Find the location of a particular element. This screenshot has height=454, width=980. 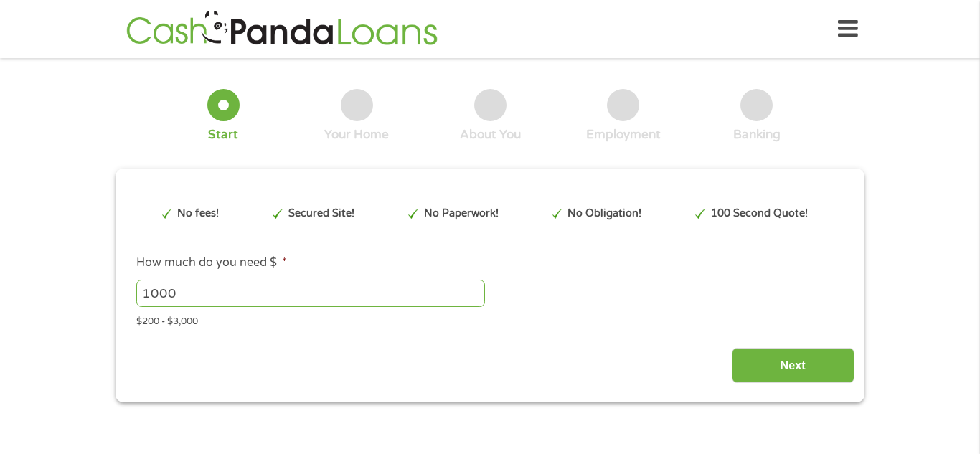

p: No Paperwork! is located at coordinates (462, 214).